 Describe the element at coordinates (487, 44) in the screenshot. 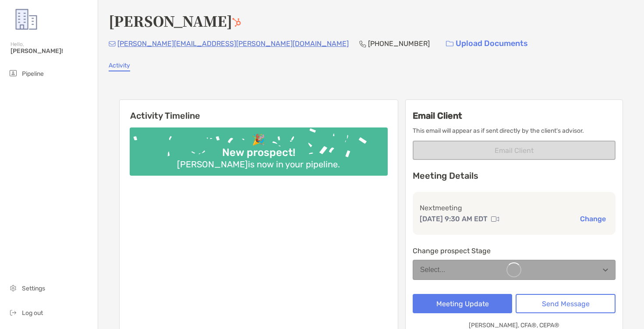

I see `a: Upload Documents` at that location.